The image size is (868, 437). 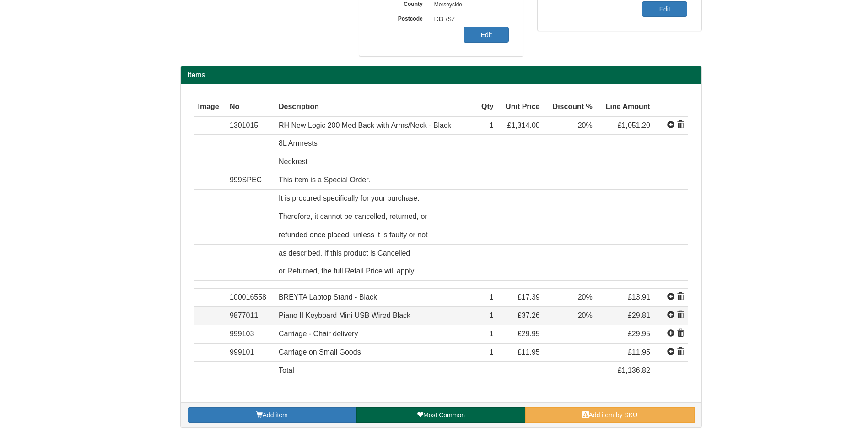 I want to click on td: Total, so click(x=375, y=370).